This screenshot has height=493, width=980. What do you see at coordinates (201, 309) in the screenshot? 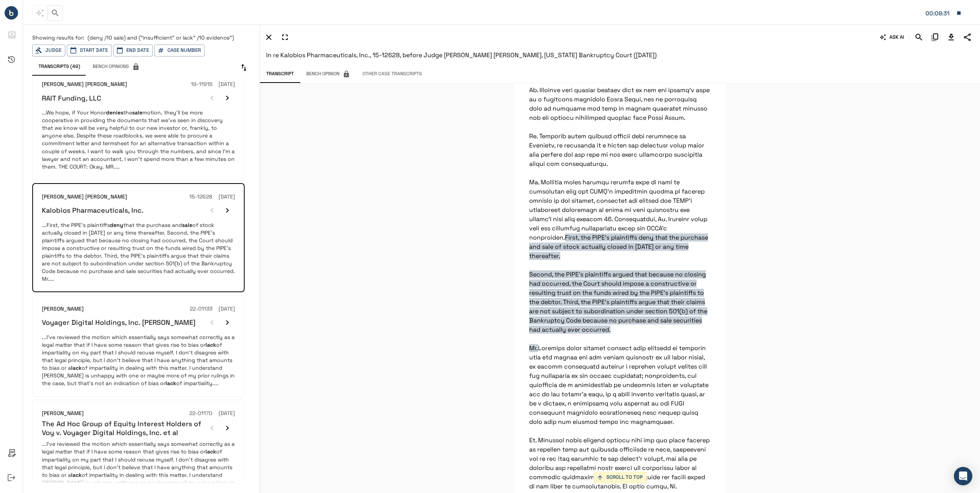
I see `h6: 22-01133` at bounding box center [201, 309].